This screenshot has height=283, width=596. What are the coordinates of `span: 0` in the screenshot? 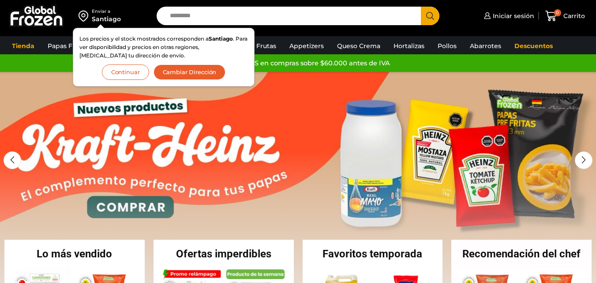 It's located at (558, 13).